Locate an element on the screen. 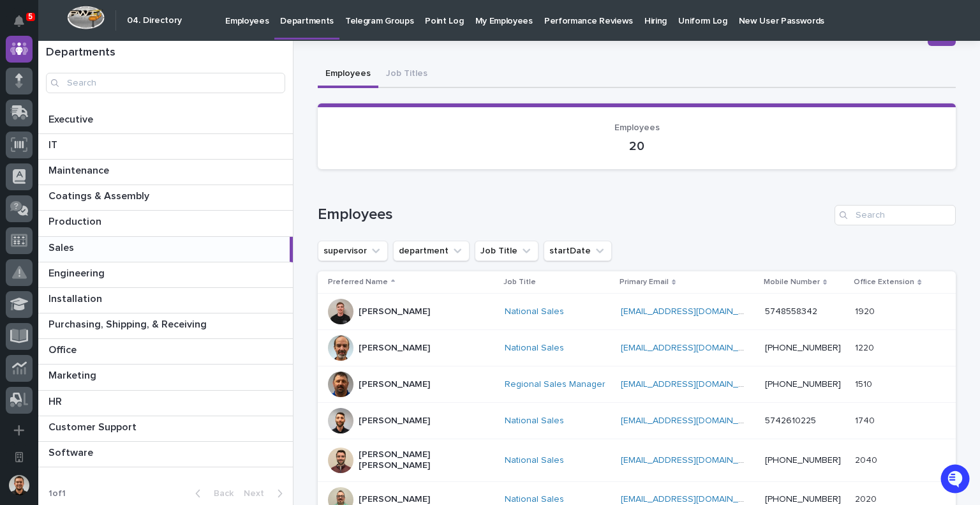 The image size is (980, 505). a: EngineeringEngineering is located at coordinates (165, 275).